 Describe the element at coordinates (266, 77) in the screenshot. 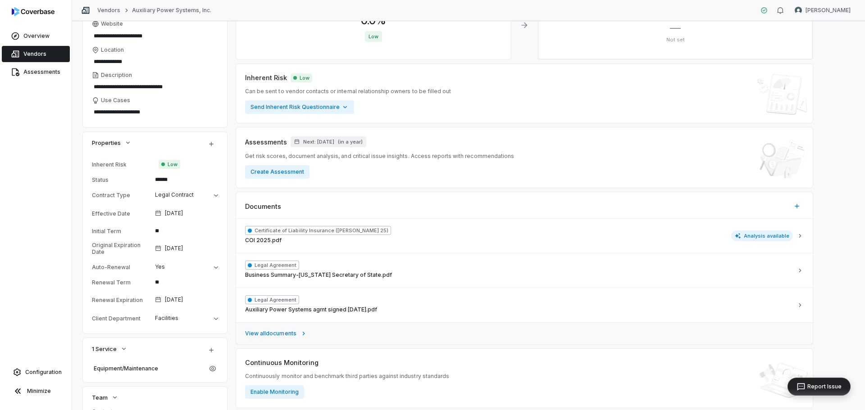

I see `span: Inherent Risk` at that location.